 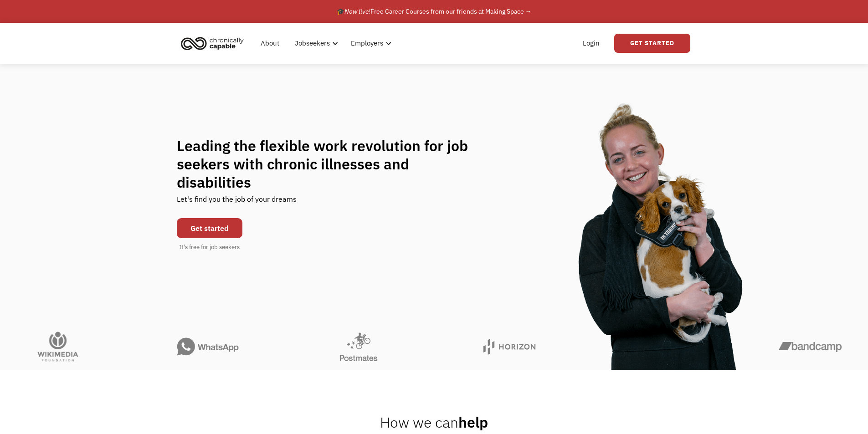 What do you see at coordinates (212, 43) in the screenshot?
I see `img: Chronically Capable logo` at bounding box center [212, 43].